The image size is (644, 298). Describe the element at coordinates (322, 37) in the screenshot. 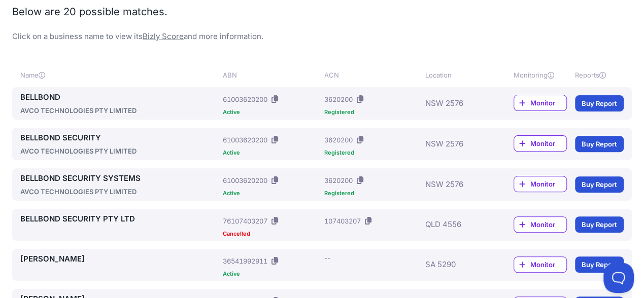

I see `p: Click on a business name to view its and more information.` at that location.